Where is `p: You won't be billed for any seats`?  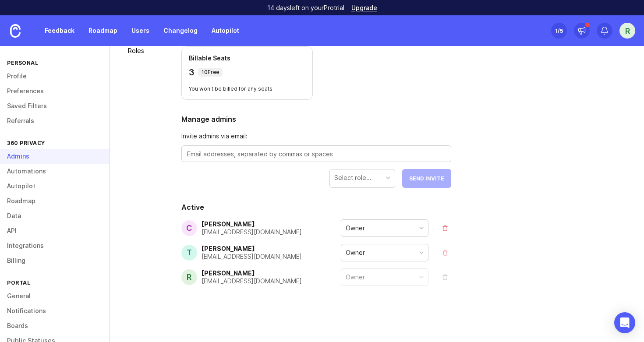
p: You won't be billed for any seats is located at coordinates (247, 89).